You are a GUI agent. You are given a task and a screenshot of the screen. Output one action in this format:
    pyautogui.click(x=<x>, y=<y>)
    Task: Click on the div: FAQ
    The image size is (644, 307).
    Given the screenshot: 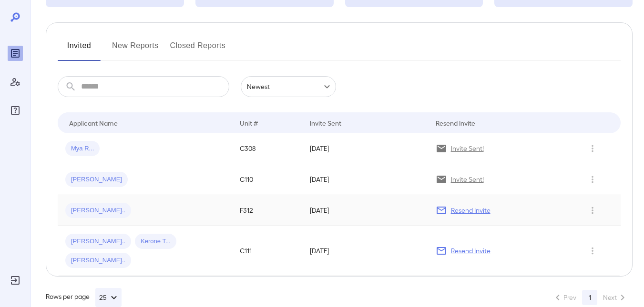 What is the action you would take?
    pyautogui.click(x=15, y=111)
    